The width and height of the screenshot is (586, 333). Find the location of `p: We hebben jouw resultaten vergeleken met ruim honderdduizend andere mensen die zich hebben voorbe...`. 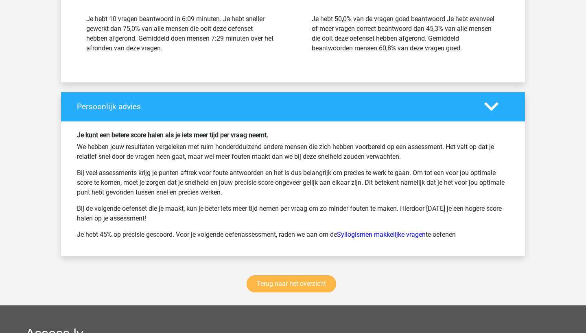

p: We hebben jouw resultaten vergeleken met ruim honderdduizend andere mensen die zich hebben voorbe... is located at coordinates (293, 152).